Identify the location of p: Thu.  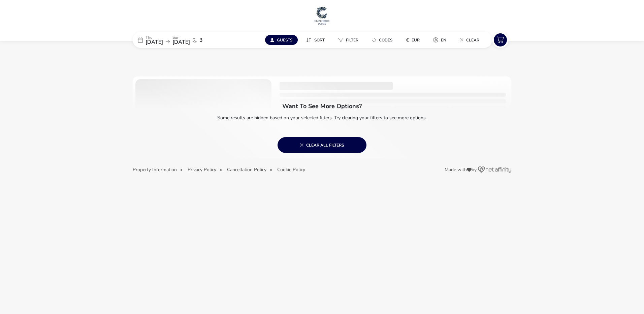
(154, 37).